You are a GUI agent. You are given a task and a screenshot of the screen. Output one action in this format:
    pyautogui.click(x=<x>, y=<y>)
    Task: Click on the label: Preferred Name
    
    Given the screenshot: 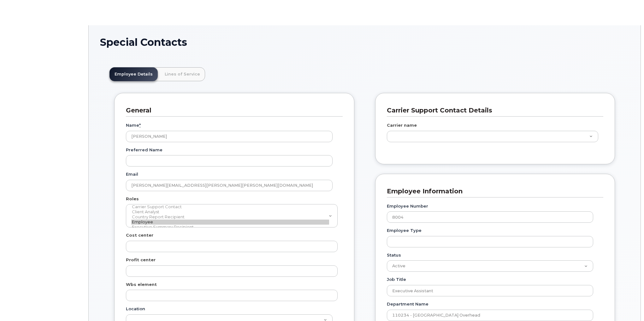 What is the action you would take?
    pyautogui.click(x=144, y=150)
    